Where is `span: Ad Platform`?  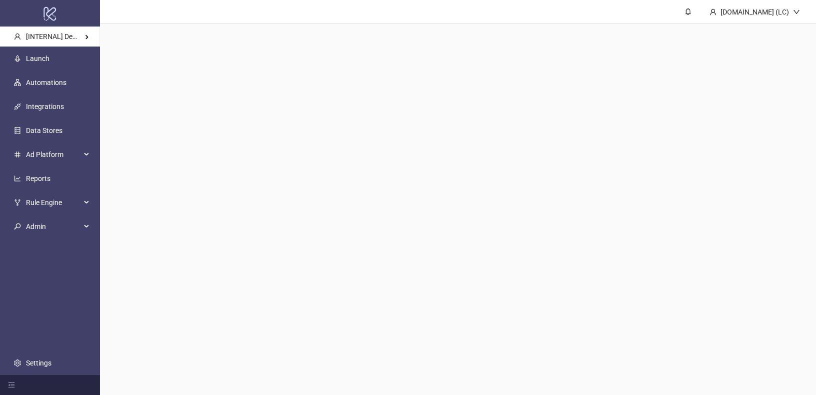 span: Ad Platform is located at coordinates (53, 154).